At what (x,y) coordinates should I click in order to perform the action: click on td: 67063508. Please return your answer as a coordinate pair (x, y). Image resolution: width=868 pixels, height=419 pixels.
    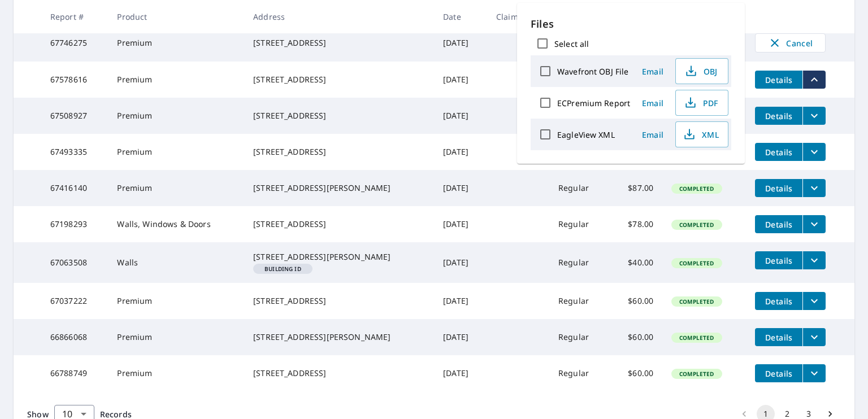
    Looking at the image, I should click on (75, 263).